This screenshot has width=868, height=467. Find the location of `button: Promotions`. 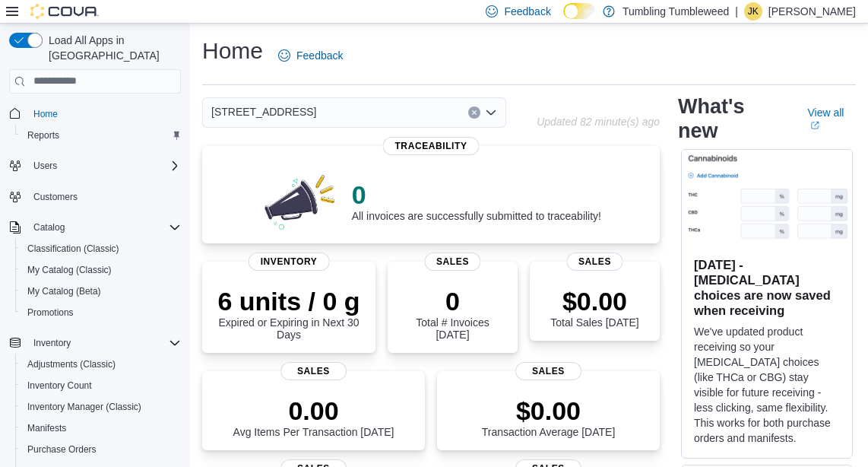

button: Promotions is located at coordinates (101, 312).